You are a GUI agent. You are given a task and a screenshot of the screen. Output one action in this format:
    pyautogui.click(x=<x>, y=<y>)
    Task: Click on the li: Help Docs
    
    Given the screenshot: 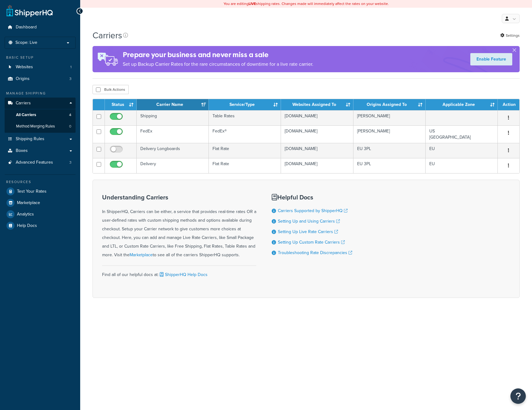 What is the action you would take?
    pyautogui.click(x=40, y=226)
    